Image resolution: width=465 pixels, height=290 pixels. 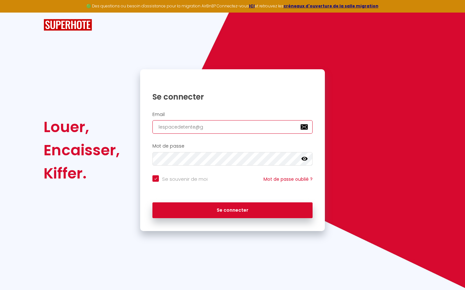 What do you see at coordinates (232, 146) in the screenshot?
I see `h2: Mot de passe` at bounding box center [232, 146].